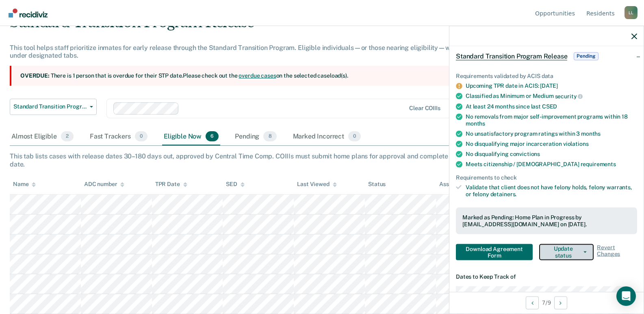  I want to click on span: security, so click(569, 96).